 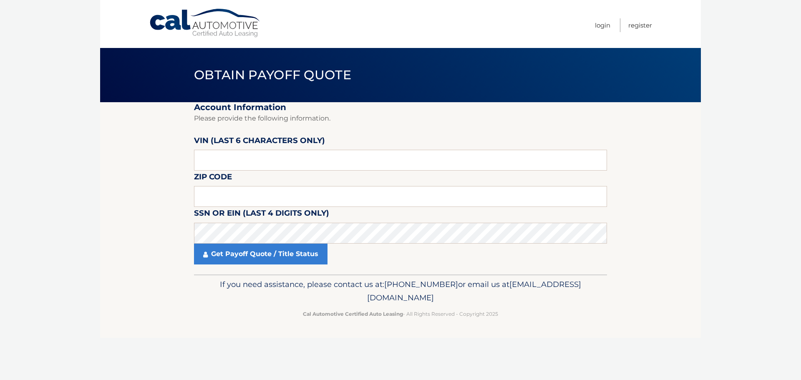 I want to click on a: Register, so click(x=640, y=25).